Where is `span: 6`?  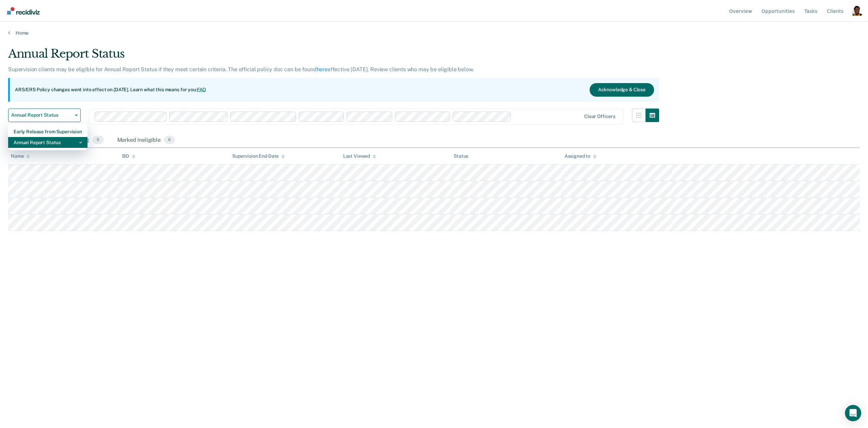 span: 6 is located at coordinates (170, 140).